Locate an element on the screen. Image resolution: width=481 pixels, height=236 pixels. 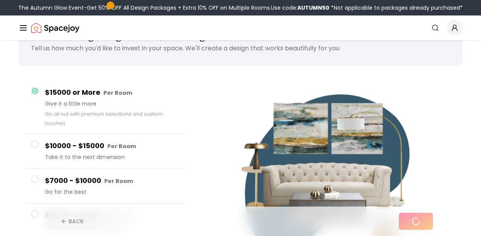
h4: $7000 - $10000 is located at coordinates (112, 181).